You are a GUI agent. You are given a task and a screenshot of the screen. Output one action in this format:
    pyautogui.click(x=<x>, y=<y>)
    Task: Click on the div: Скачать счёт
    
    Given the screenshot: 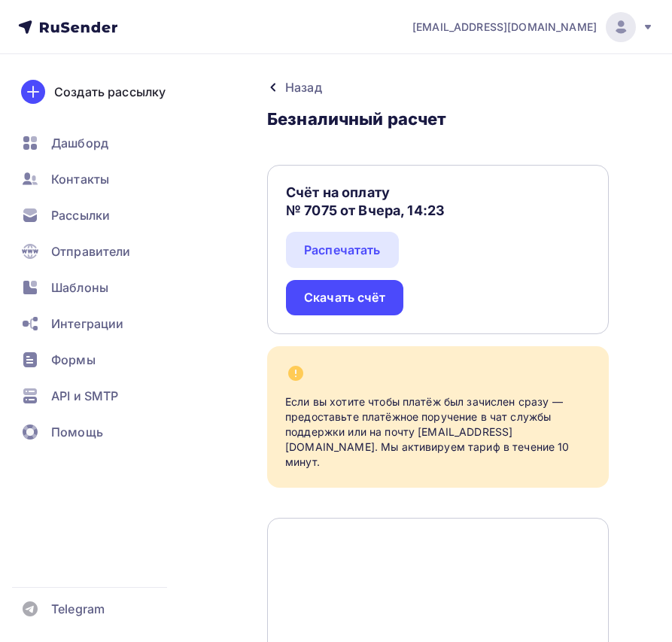 What is the action you would take?
    pyautogui.click(x=344, y=297)
    